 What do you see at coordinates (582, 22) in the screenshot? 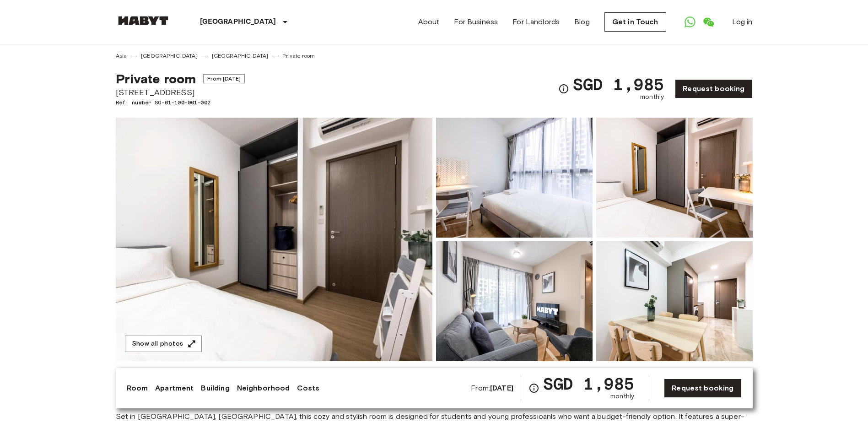
I see `a: Blog` at bounding box center [582, 22].